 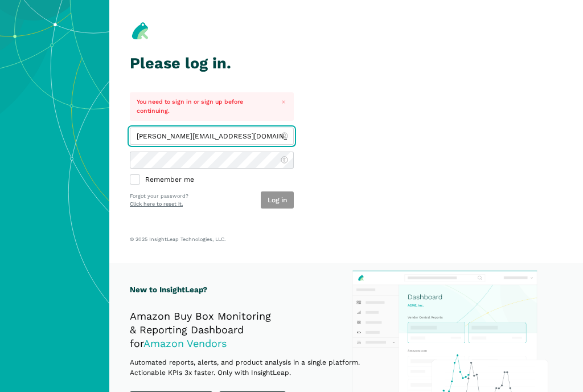 What do you see at coordinates (346, 239) in the screenshot?
I see `p: © 2025 InsightLeap Technologies, LLC.` at bounding box center [346, 239].